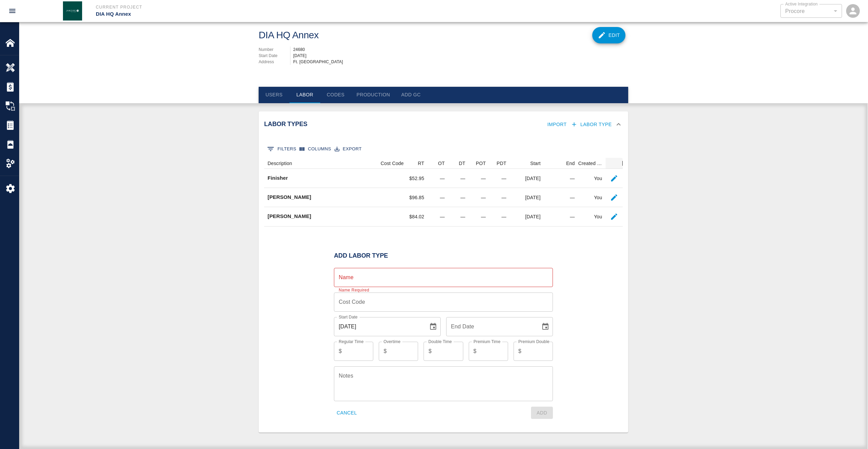 The height and width of the screenshot is (449, 868). I want to click on button: Add GC, so click(411, 95).